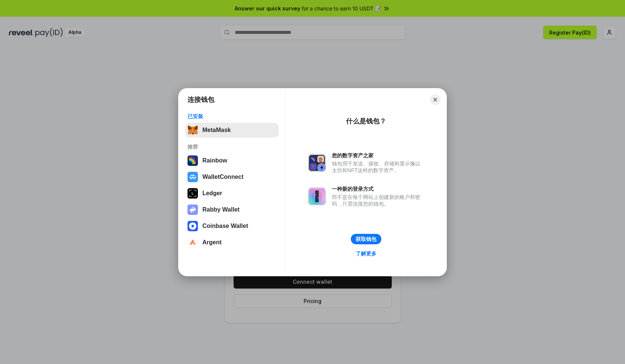 This screenshot has width=625, height=364. What do you see at coordinates (232, 210) in the screenshot?
I see `button: Rabby Wallet` at bounding box center [232, 210].